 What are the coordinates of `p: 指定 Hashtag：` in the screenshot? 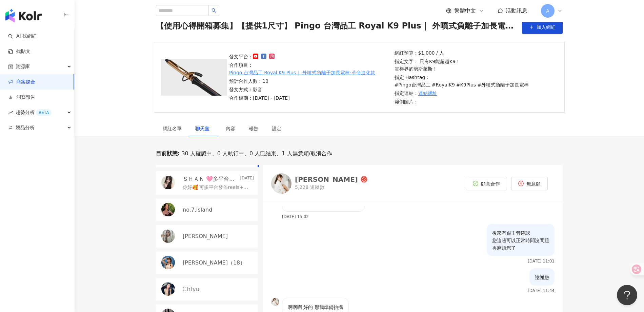 It's located at (475, 81).